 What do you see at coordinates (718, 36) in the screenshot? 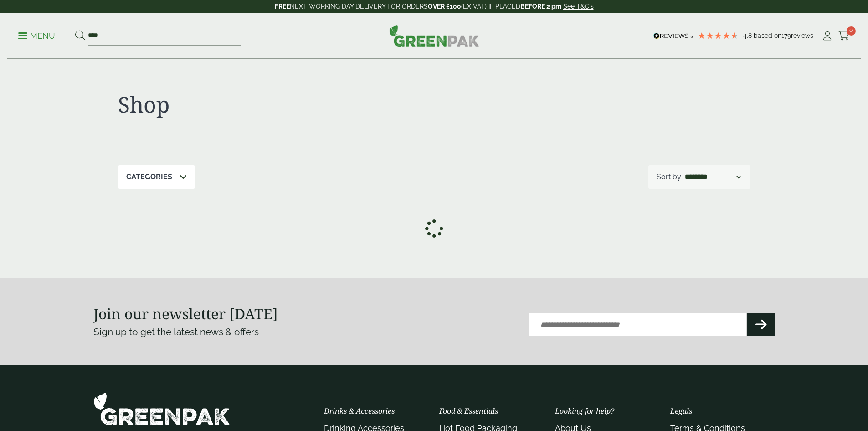
I see `div: 4.78 Stars` at bounding box center [718, 36].